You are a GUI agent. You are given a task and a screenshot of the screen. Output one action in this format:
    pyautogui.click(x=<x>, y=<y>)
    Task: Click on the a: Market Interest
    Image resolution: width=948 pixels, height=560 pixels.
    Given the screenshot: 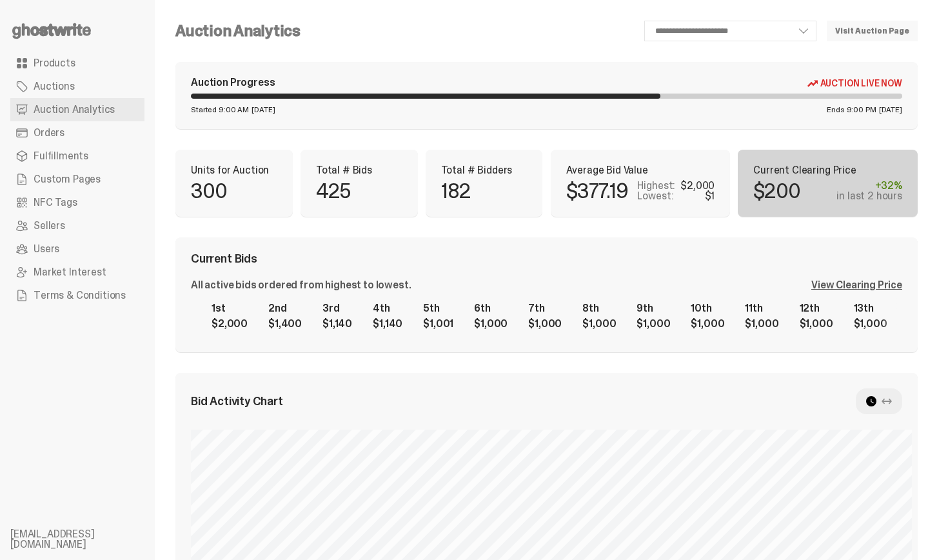 What is the action you would take?
    pyautogui.click(x=78, y=272)
    